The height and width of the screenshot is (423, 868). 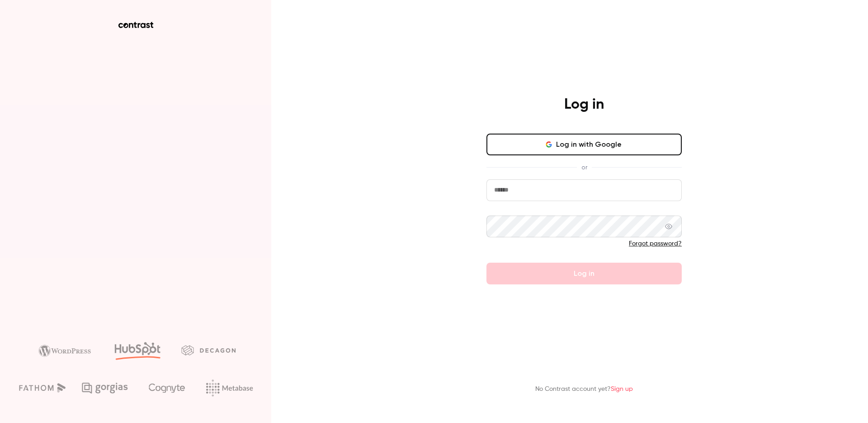 I want to click on button: Log in with Google, so click(x=584, y=144).